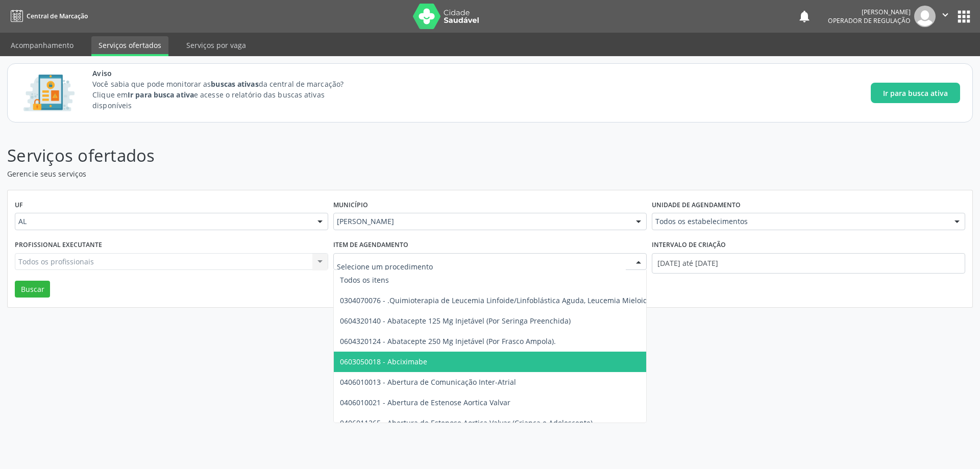  I want to click on span: 0603050018 - Abciximabe, so click(383, 361).